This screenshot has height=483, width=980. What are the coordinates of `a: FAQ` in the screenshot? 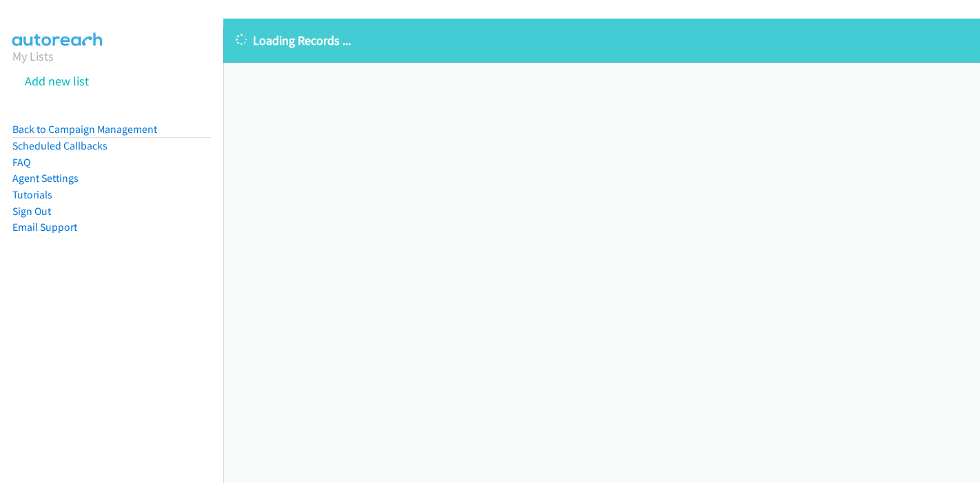 It's located at (22, 162).